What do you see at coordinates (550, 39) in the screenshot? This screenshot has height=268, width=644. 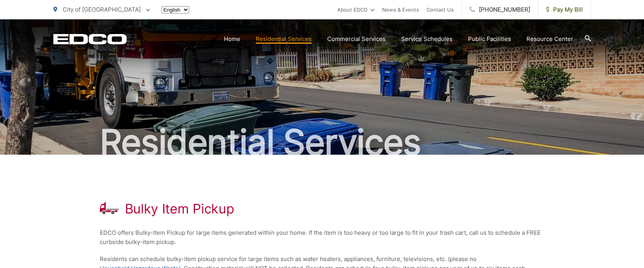 I see `a: Resource Center` at bounding box center [550, 39].